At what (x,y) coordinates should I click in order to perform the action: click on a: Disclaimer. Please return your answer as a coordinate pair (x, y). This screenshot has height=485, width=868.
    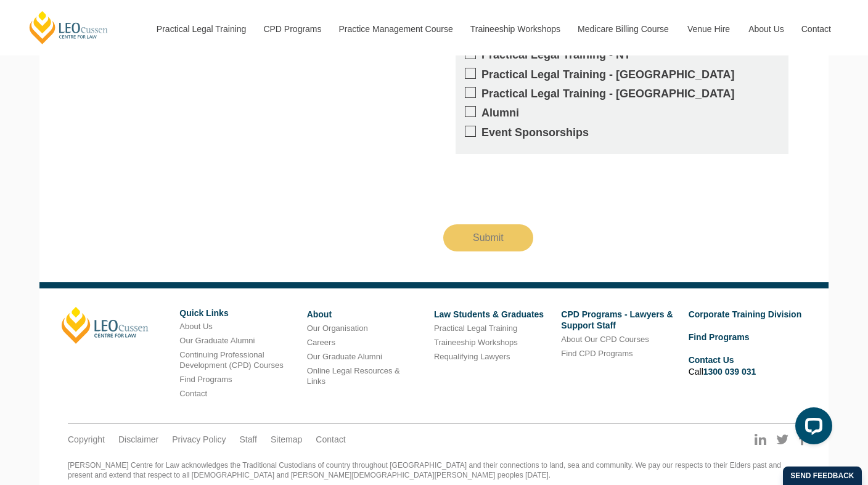
    Looking at the image, I should click on (138, 440).